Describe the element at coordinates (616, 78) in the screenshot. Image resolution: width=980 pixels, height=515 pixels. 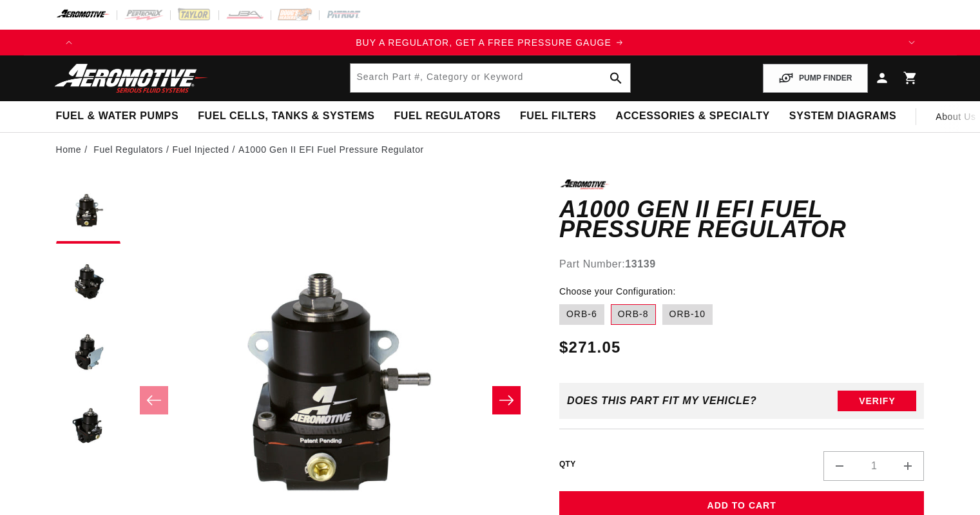
I see `button: search button` at that location.